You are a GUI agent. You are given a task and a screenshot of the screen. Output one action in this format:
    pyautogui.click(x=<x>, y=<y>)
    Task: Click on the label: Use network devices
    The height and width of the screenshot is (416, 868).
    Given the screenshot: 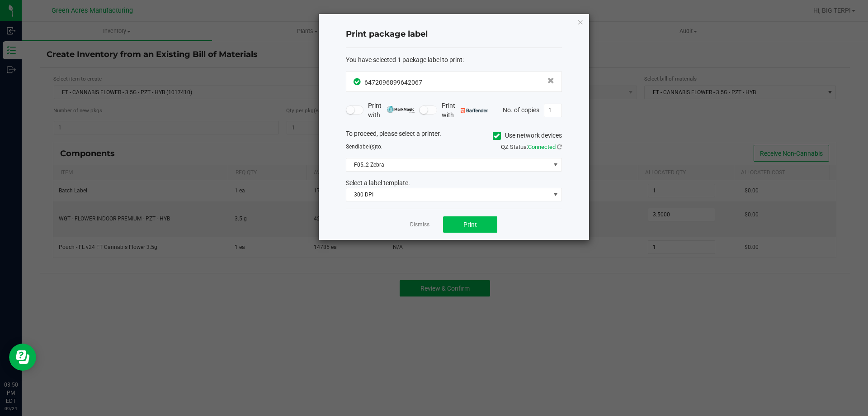 What is the action you would take?
    pyautogui.click(x=528, y=135)
    